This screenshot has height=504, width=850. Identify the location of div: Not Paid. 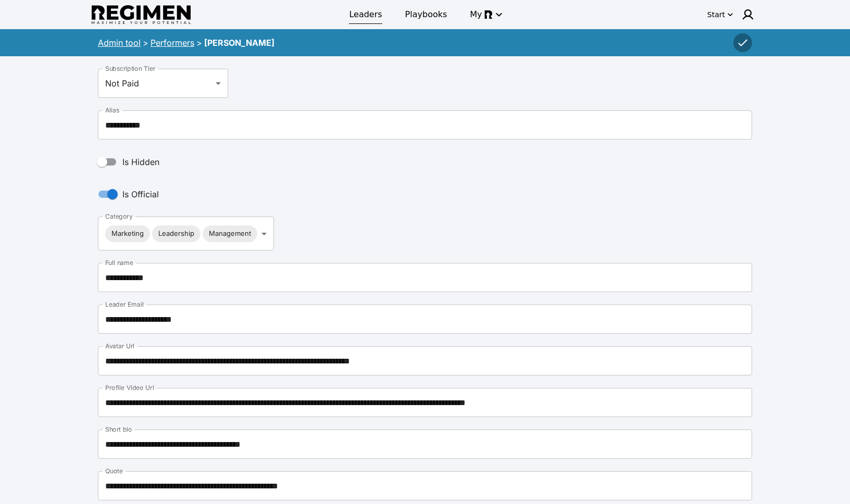
(163, 83).